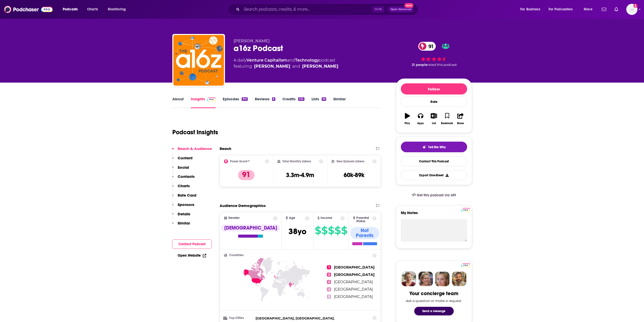 This screenshot has width=644, height=322. Describe the element at coordinates (183, 179) in the screenshot. I see `button: Contacts` at that location.